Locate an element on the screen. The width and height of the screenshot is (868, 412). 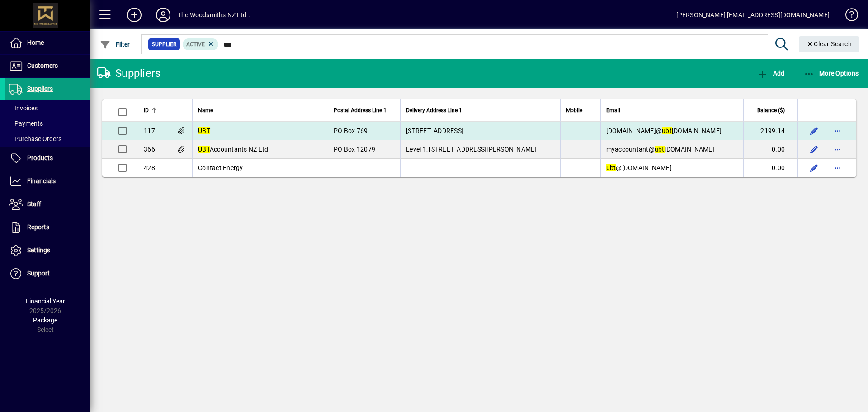
a: Support is located at coordinates (48, 273).